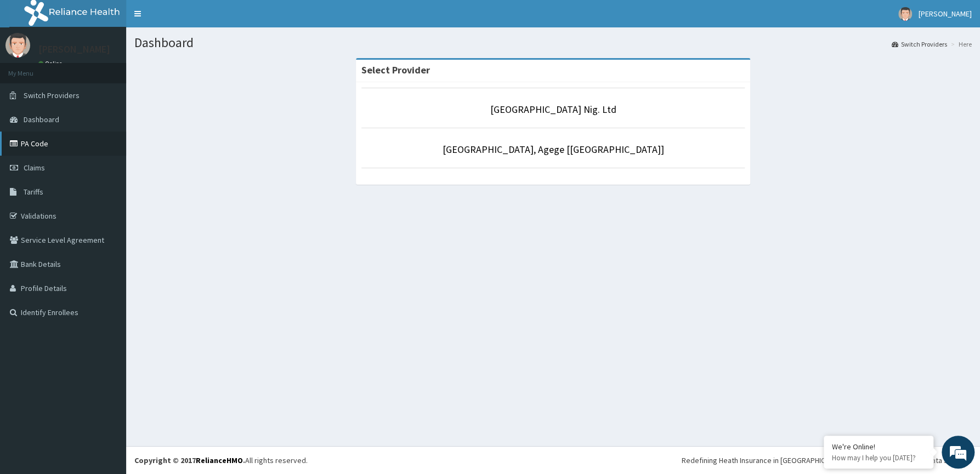 Image resolution: width=980 pixels, height=474 pixels. Describe the element at coordinates (553, 460) in the screenshot. I see `footer: All rights reserved.` at that location.